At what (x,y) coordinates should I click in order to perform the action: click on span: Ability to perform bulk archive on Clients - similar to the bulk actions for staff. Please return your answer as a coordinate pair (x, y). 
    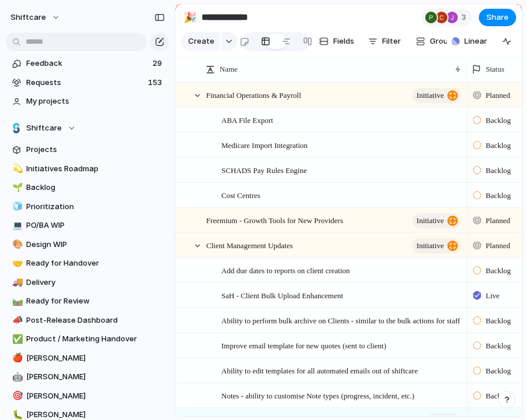
    Looking at the image, I should click on (341, 320).